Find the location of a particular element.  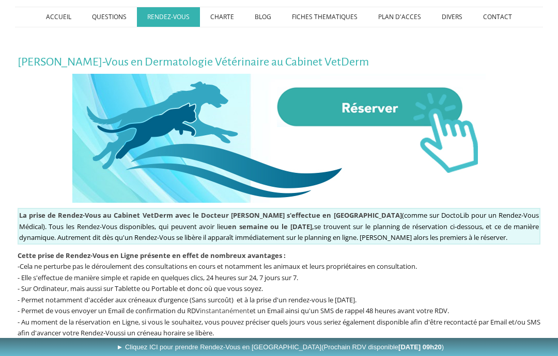

span: - Au moment de la réservation en Ligne, si vous le souhaitez, vous pouvez préciser quels jours vo... is located at coordinates (279, 328).